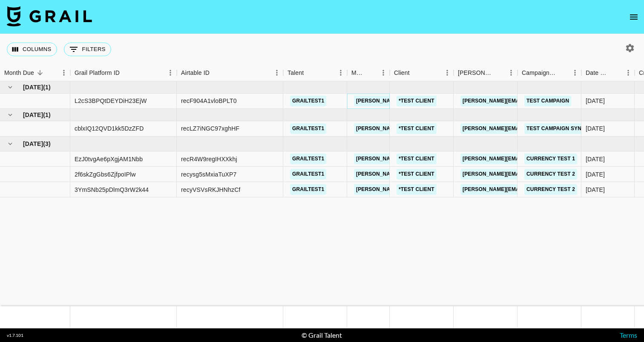 This screenshot has height=342, width=644. What do you see at coordinates (109, 159) in the screenshot?
I see `div: EzJ0tvgAe6pXgjAM1Nbb` at bounding box center [109, 159].